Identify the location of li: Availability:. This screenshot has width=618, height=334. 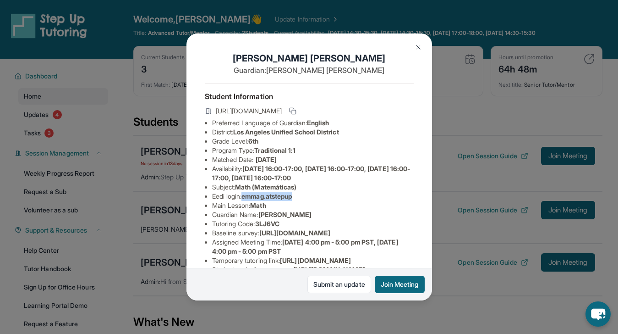
(313, 173).